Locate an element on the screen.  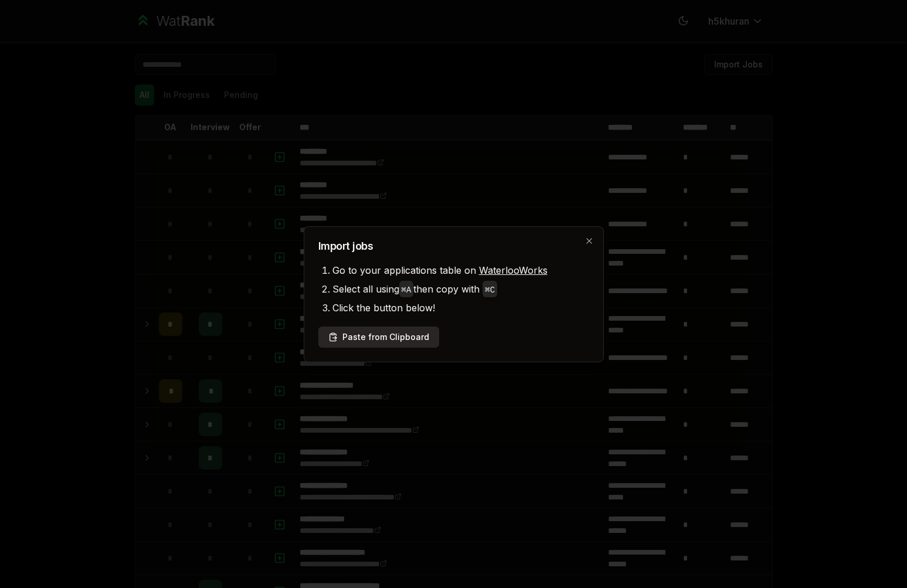
li: Go to your applications table on is located at coordinates (460, 270).